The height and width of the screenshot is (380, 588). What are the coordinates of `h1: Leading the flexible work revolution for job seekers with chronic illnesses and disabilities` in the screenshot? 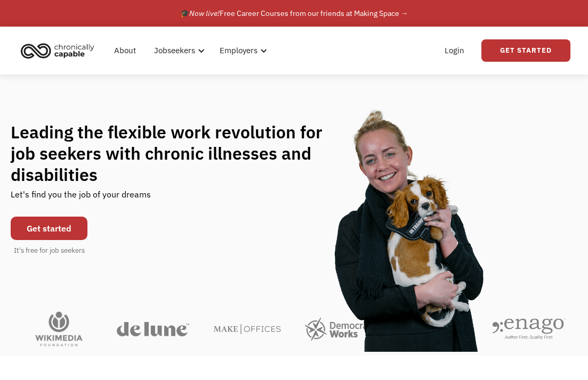 It's located at (181, 153).